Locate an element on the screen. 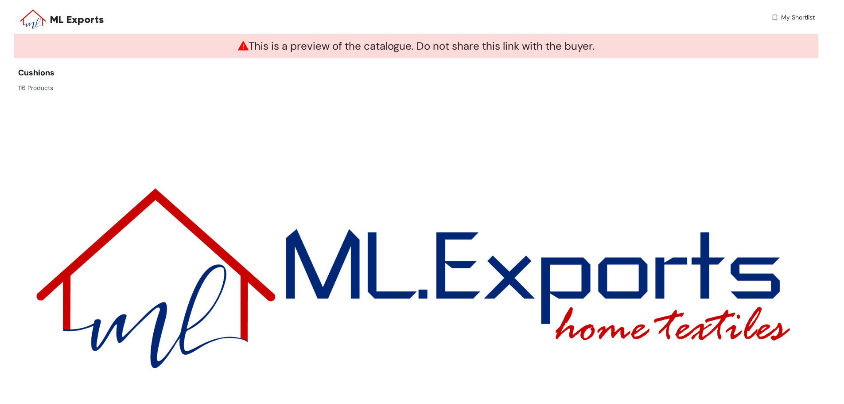 This screenshot has height=404, width=844. span: My Shortlist is located at coordinates (798, 17).